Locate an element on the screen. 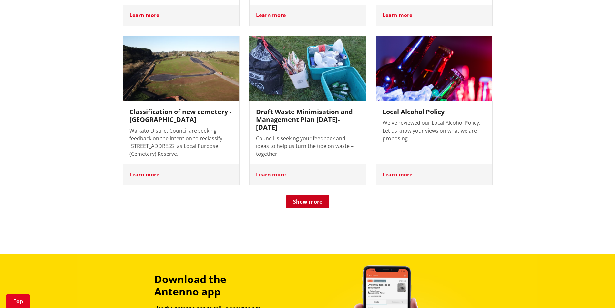  a: Alcohol policy review Local Alcohol Policy We've reviewed our Local Alcohol Policy. Let us know y... is located at coordinates (434, 110).